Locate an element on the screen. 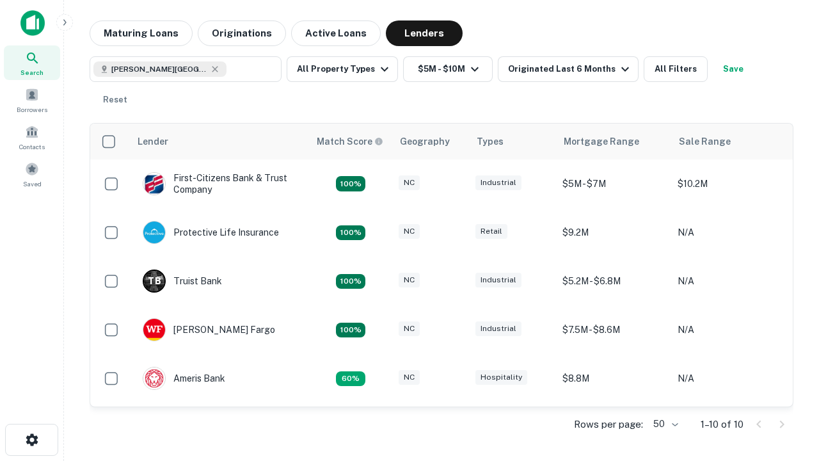 This screenshot has width=819, height=461. button: Save your search to get updates of matches that match your search criteria. is located at coordinates (733, 69).